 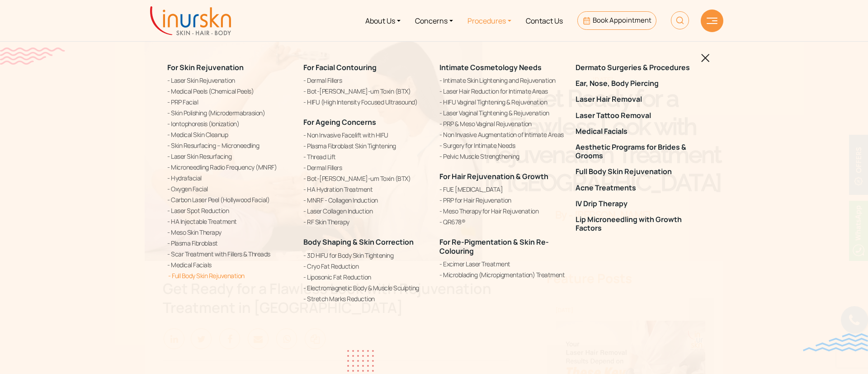 What do you see at coordinates (622, 20) in the screenshot?
I see `span: Book Appointment` at bounding box center [622, 20].